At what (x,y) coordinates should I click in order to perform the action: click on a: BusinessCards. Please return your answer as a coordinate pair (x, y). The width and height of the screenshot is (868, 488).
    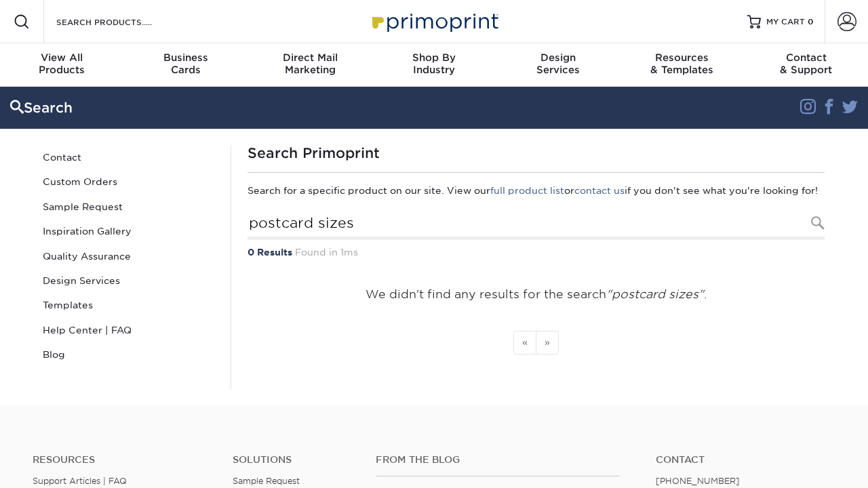
    Looking at the image, I should click on (185, 65).